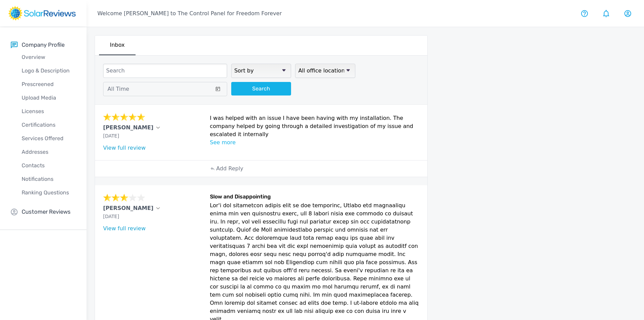  I want to click on p: Notifications, so click(49, 179).